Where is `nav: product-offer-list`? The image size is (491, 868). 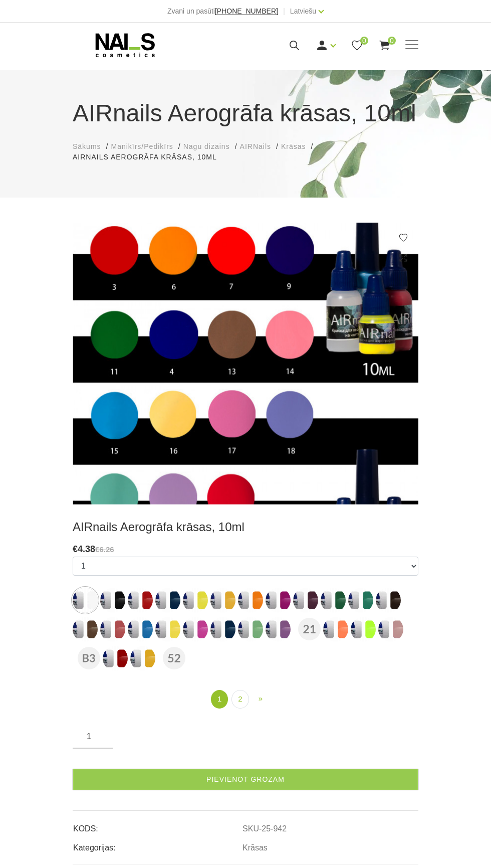
nav: product-offer-list is located at coordinates (246, 699).